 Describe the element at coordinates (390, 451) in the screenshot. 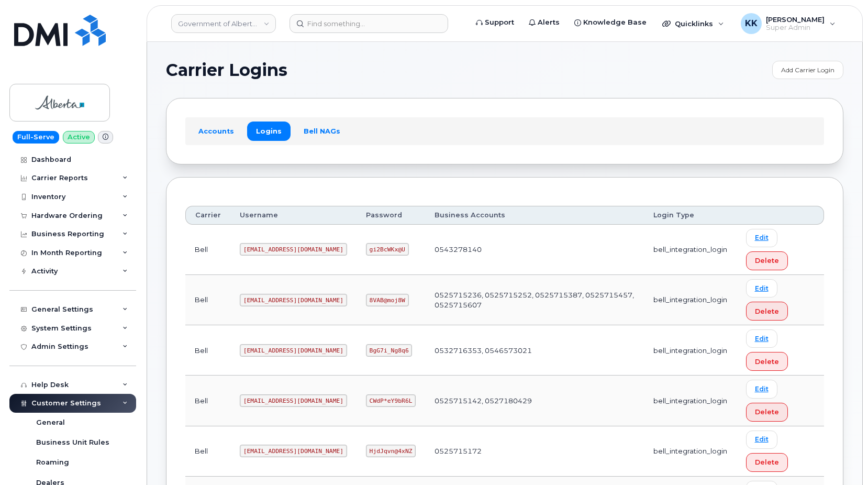

I see `code: HjdJqvn@4xNZ` at that location.